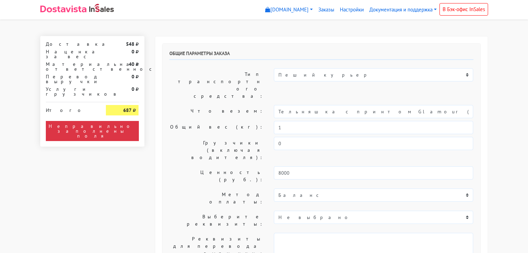  Describe the element at coordinates (322, 55) in the screenshot. I see `h6: Общие параметры заказа` at that location.